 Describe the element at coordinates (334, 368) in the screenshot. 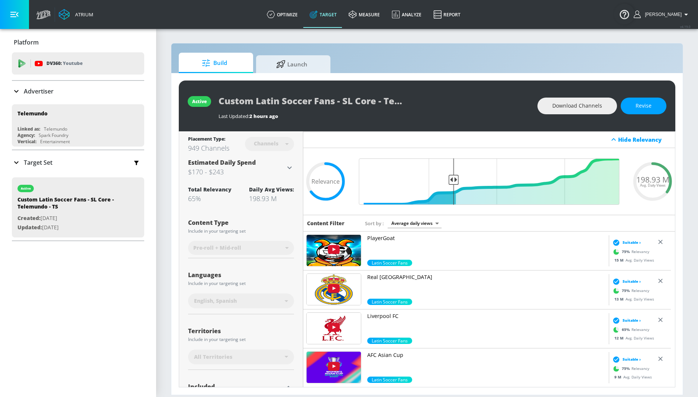

I see `img: UUXTRFt1vLvZpahQtiKJjLaQ` at that location.